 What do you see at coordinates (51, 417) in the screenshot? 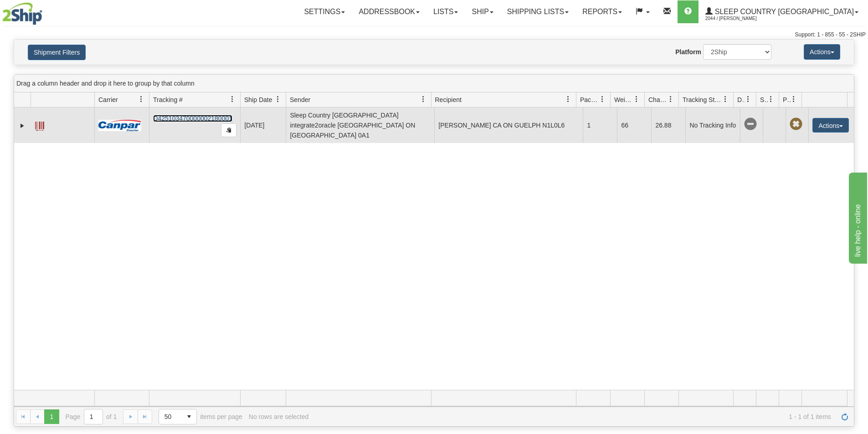
I see `span: Page 1` at bounding box center [51, 417].